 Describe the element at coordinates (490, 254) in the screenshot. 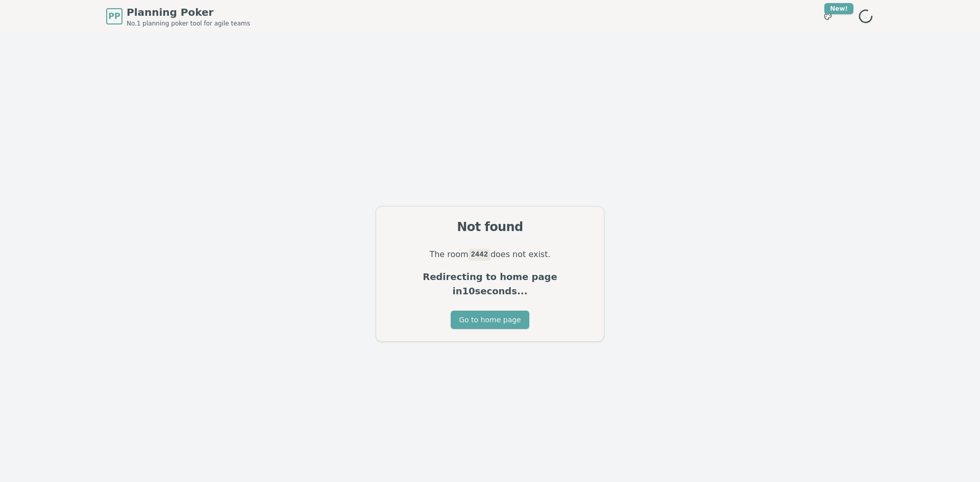

I see `p: The room does not exist.` at that location.